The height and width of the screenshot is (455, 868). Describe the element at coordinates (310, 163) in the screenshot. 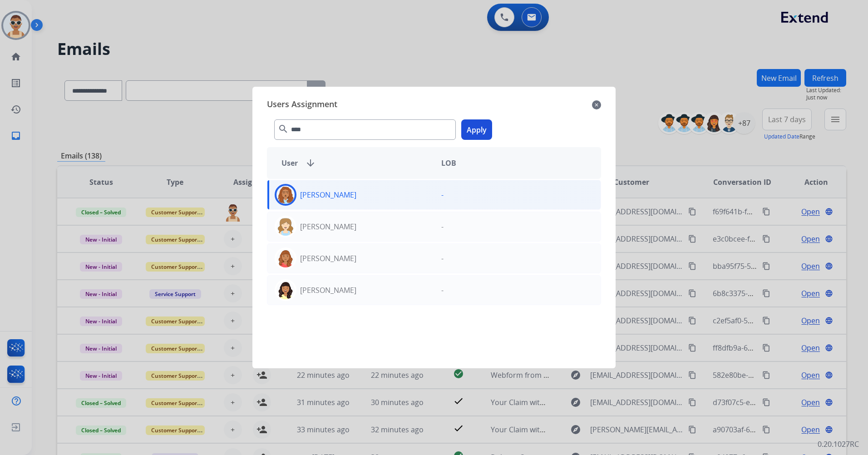

I see `mat-icon: arrow_downward` at that location.